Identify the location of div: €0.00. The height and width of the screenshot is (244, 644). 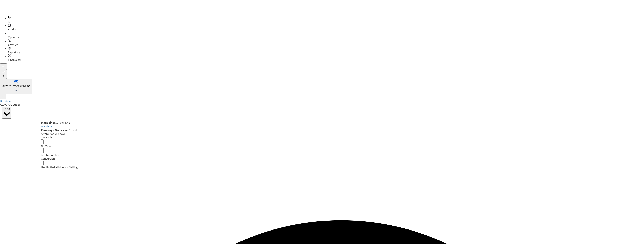
(6, 109).